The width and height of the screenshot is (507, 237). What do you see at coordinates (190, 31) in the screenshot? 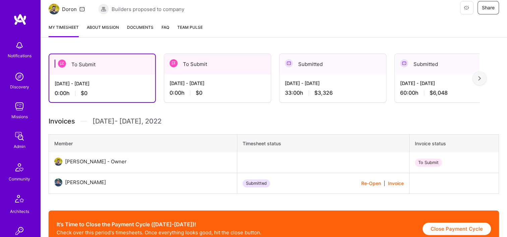
I see `a: Team Pulse` at bounding box center [190, 31].